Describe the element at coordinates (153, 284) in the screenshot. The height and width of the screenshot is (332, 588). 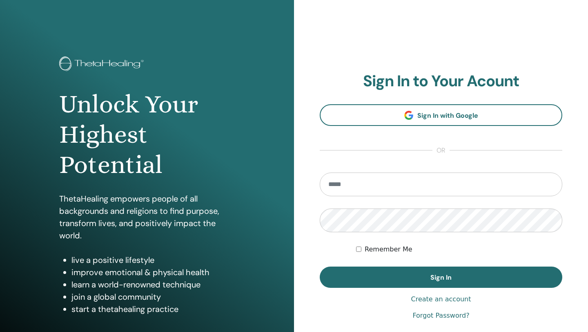
I see `li: learn a world-renowned technique` at that location.